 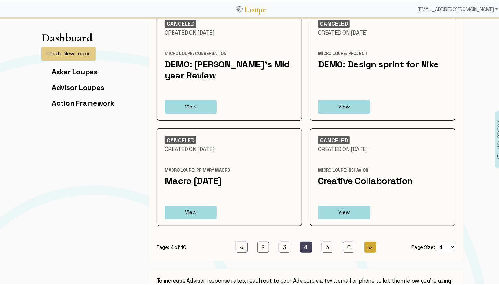 I want to click on a: Advisor Loupes, so click(x=78, y=86).